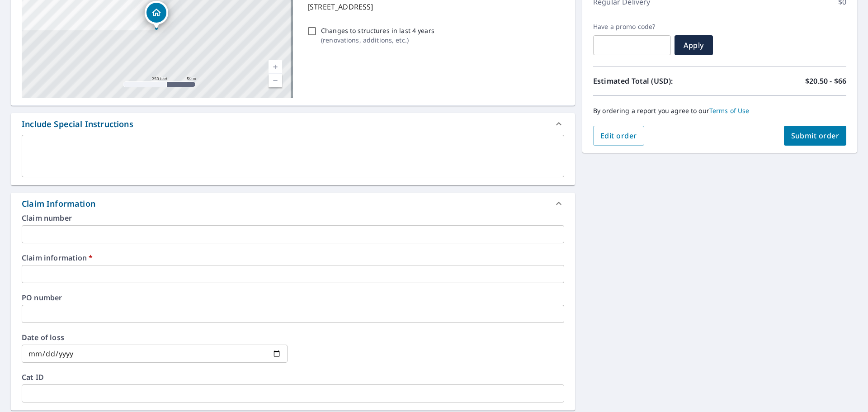  Describe the element at coordinates (619, 135) in the screenshot. I see `button: Edit order` at that location.